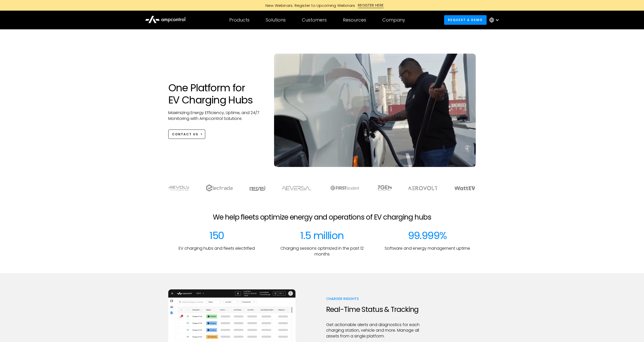  Describe the element at coordinates (314, 20) in the screenshot. I see `div: Customers` at that location.